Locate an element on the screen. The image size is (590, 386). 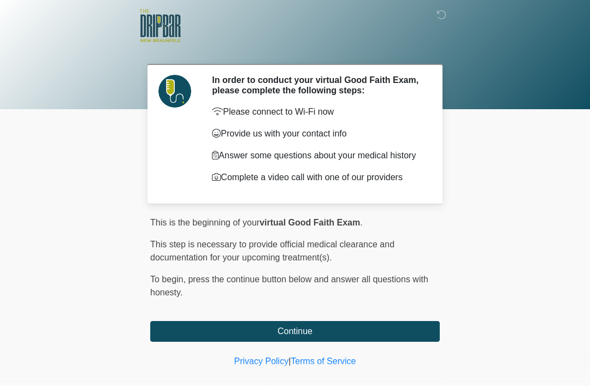
img: The DRIPBaR - New Braunfels Logo is located at coordinates (160, 26).